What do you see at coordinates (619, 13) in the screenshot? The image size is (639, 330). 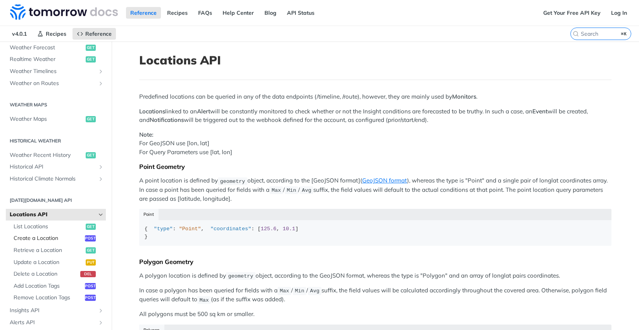 I see `a: Log In` at bounding box center [619, 13].